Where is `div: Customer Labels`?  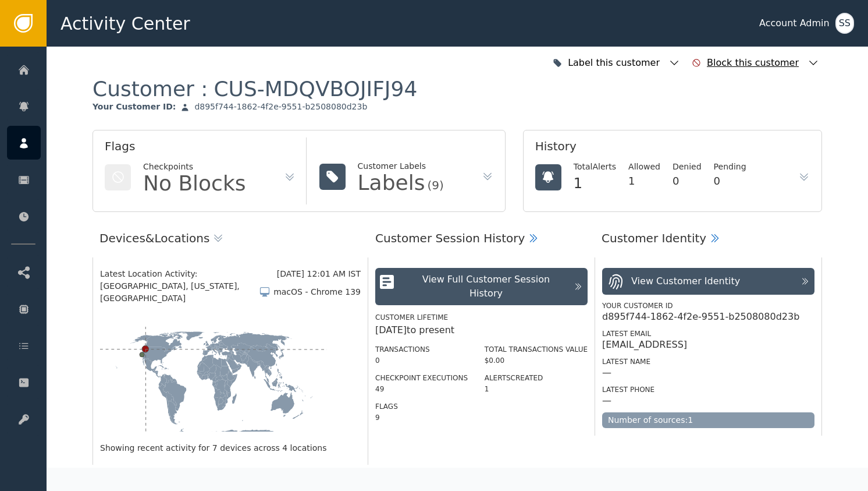
div: Customer Labels is located at coordinates (401, 166).